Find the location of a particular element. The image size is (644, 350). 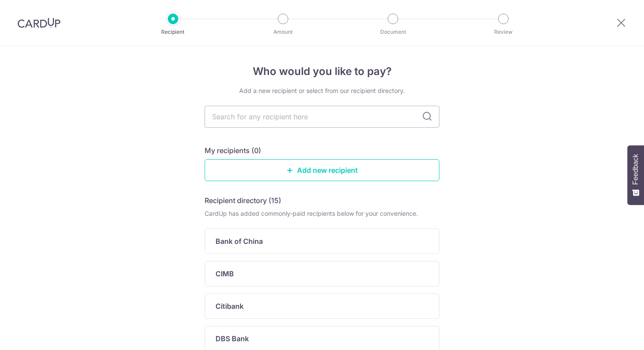

h5: Recipient directory (15) is located at coordinates (243, 201).